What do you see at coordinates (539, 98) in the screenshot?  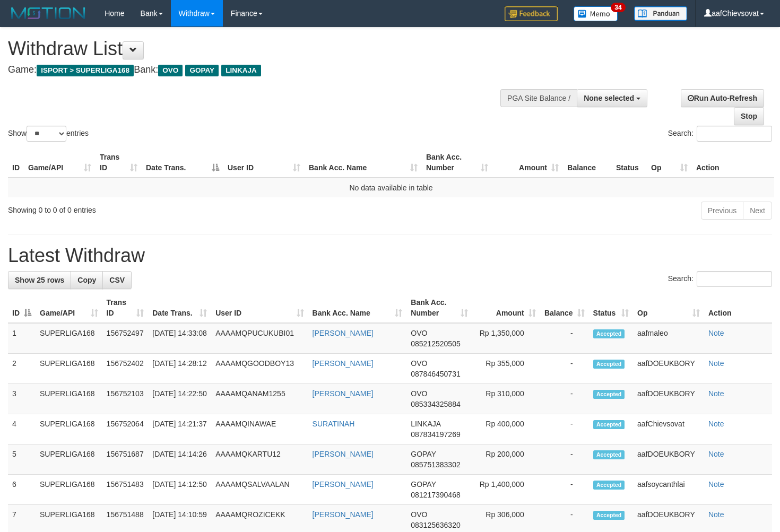 I see `div: PGA Site Balance /` at bounding box center [539, 98].